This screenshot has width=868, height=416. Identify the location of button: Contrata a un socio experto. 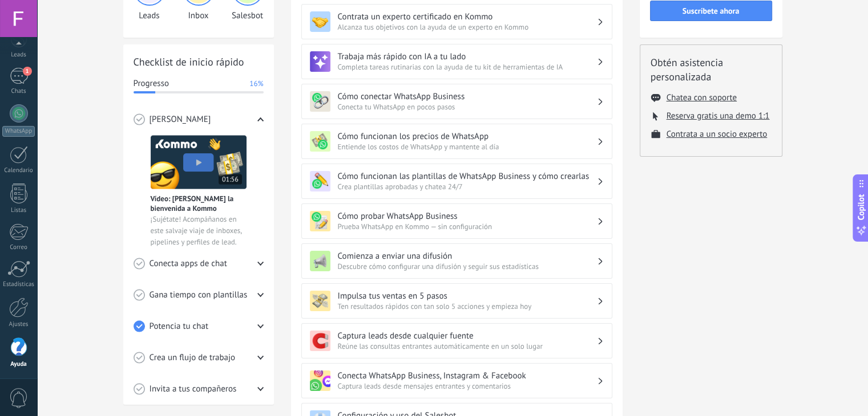
(717, 134).